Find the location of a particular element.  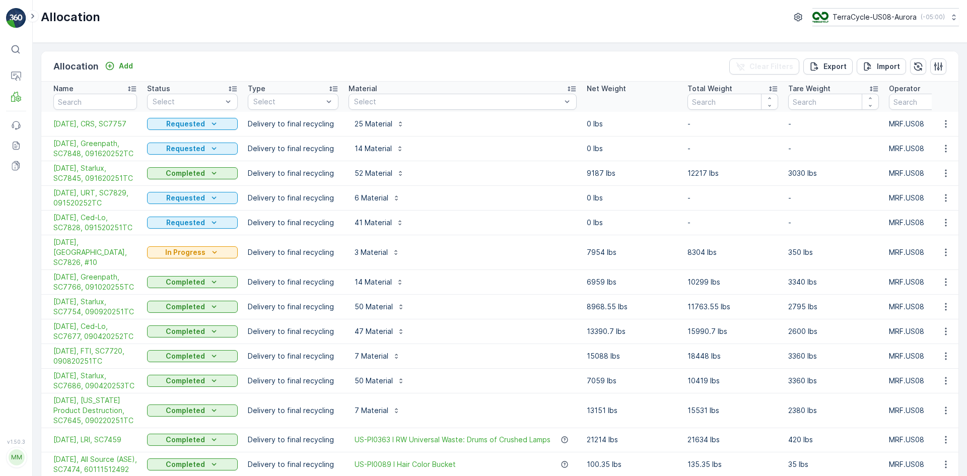

button: Add is located at coordinates (119, 66).